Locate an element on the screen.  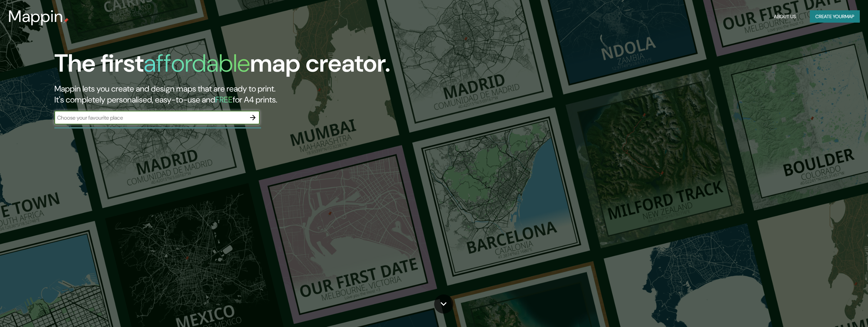
h3: Mappin is located at coordinates (35, 16).